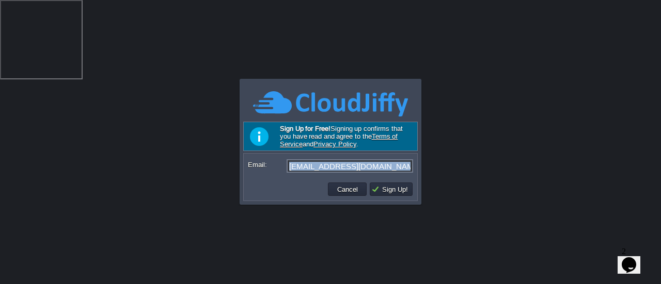 This screenshot has width=661, height=284. Describe the element at coordinates (335, 144) in the screenshot. I see `a: Privacy Policy` at that location.